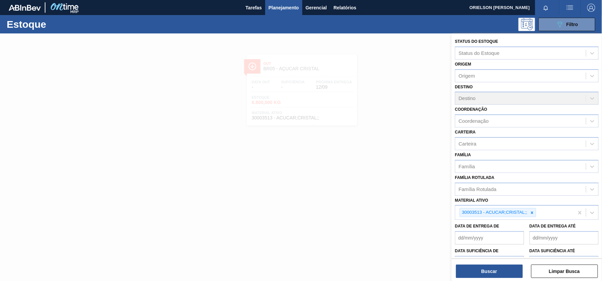 The image size is (602, 281). I want to click on label: Origem, so click(463, 64).